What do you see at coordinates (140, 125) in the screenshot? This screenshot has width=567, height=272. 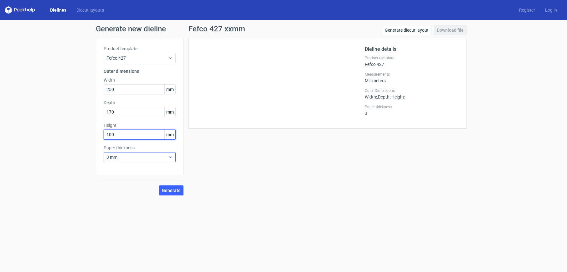 I see `label: Height` at bounding box center [140, 125].